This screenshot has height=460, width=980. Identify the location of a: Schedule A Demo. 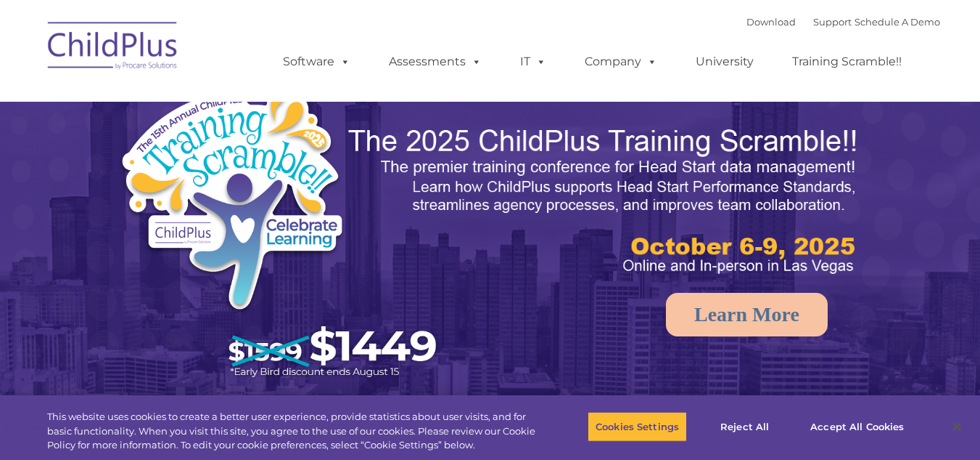
(898, 21).